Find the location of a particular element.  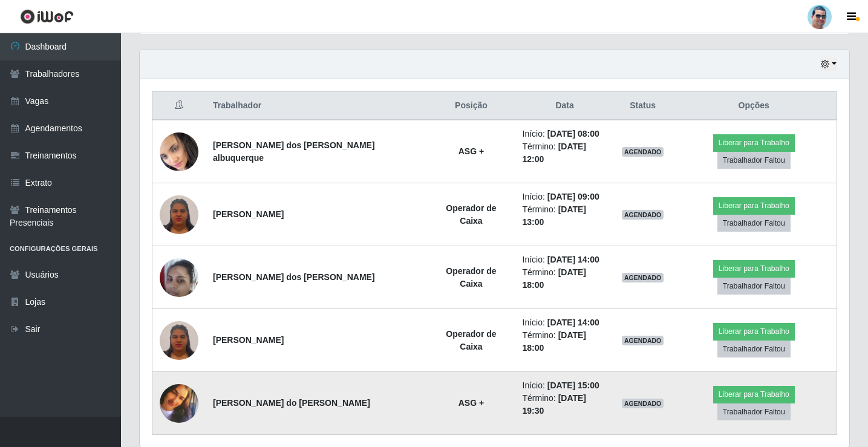

th: Data is located at coordinates (565, 105).